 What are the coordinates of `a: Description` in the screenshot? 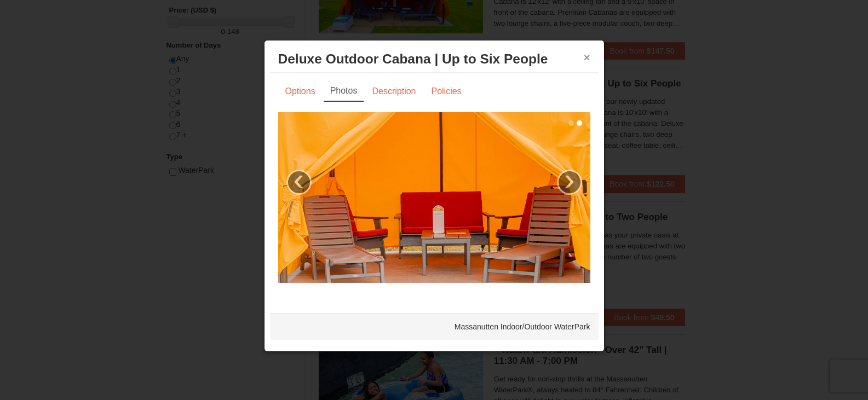 It's located at (394, 91).